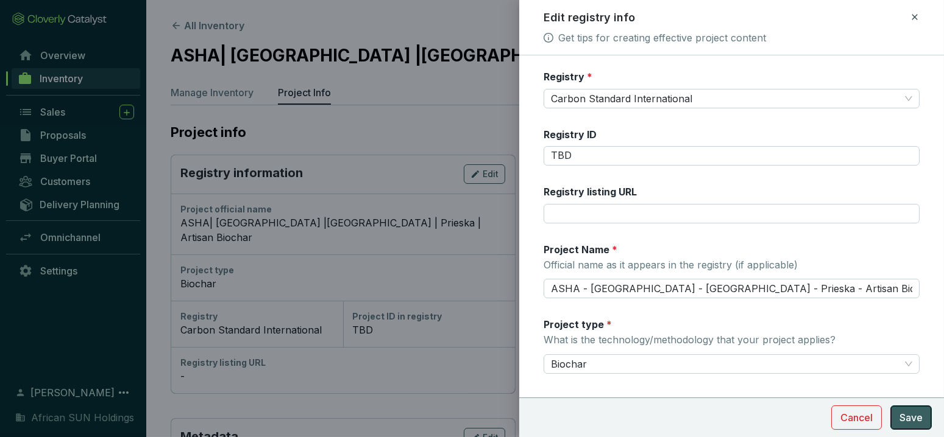 The width and height of the screenshot is (944, 437). Describe the element at coordinates (911, 418) in the screenshot. I see `span: Save` at that location.